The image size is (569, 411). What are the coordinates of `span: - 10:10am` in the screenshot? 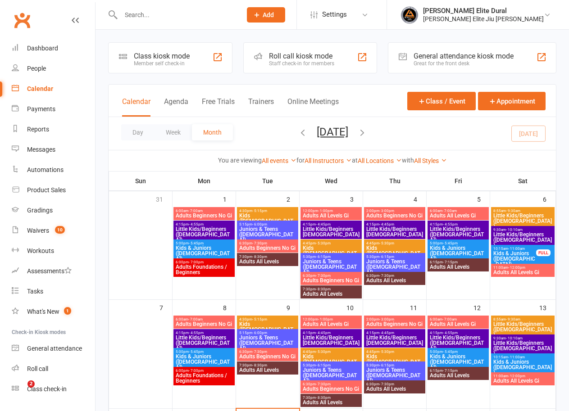 It's located at (514, 338).